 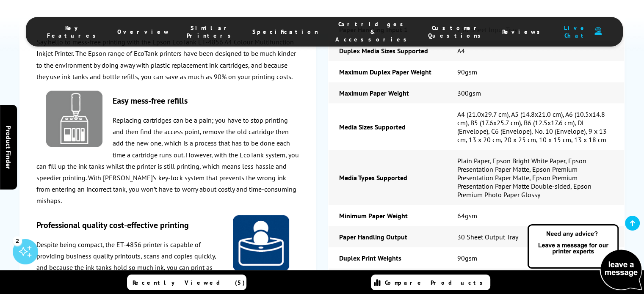 I want to click on img: Epson-Ink-Tank-Icon-140.png, so click(x=74, y=119).